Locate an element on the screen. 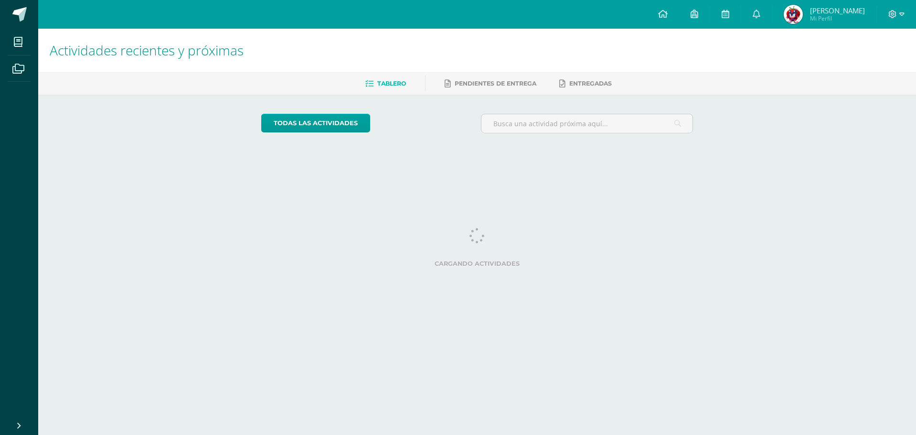  span: Entregadas is located at coordinates (591, 83).